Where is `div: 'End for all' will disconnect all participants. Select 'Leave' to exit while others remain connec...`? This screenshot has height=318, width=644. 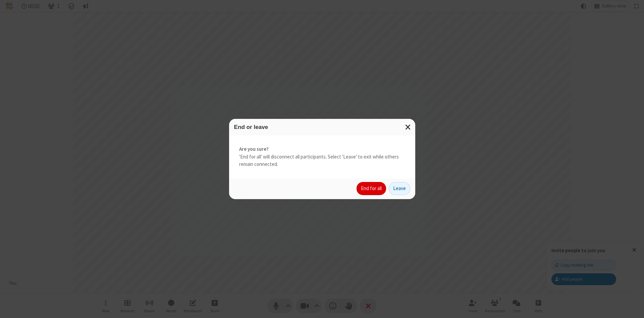
div: 'End for all' will disconnect all participants. Select 'Leave' to exit while others remain connec... is located at coordinates (322, 157).